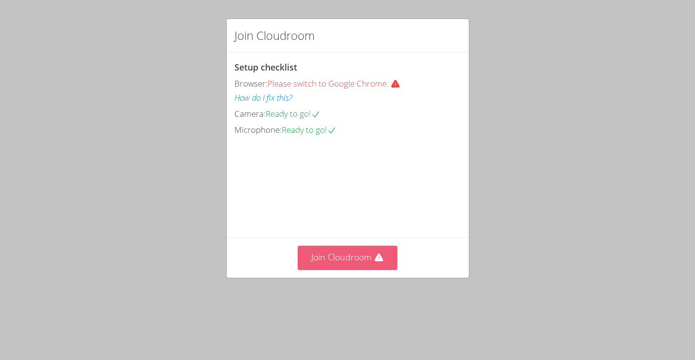  Describe the element at coordinates (338, 83) in the screenshot. I see `span: Please switch to Google Chrome.` at that location.